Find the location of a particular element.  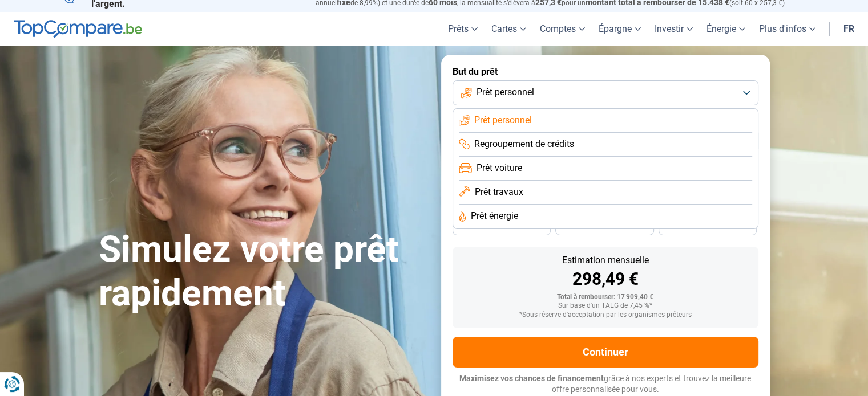

span: Prêt travaux is located at coordinates (498, 192).